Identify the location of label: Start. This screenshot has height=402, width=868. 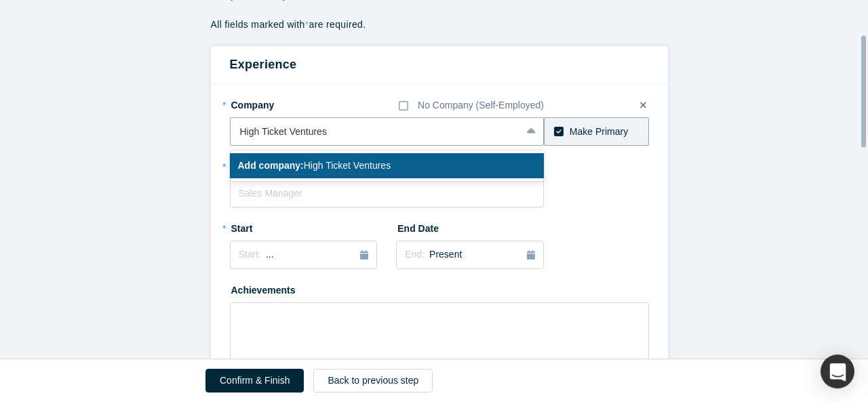
(268, 226).